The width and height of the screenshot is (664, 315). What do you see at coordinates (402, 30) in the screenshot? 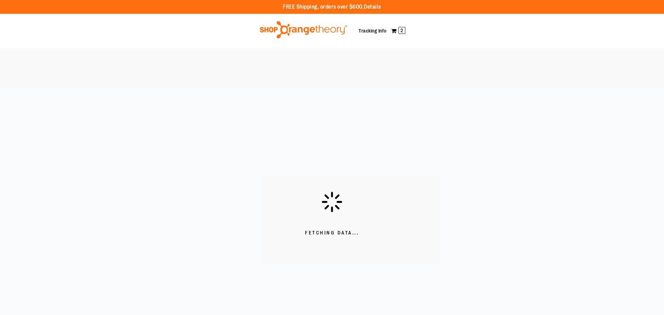
I see `span: 2` at bounding box center [402, 30].